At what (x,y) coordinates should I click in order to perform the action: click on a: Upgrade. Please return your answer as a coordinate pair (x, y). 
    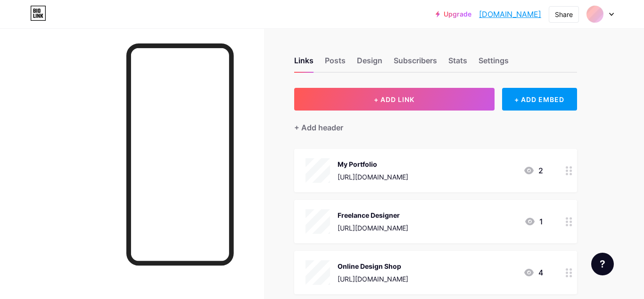
    Looking at the image, I should click on (453, 14).